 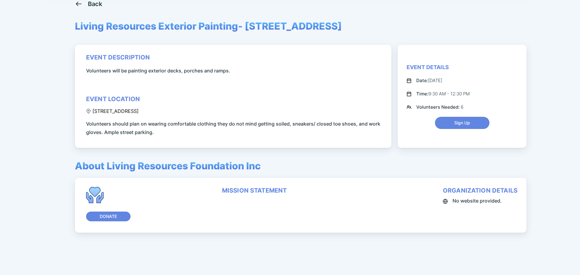 I want to click on span: Volunteers should plan on wearing comfortable clothing they do not mind getting soiled, sneakers/..., so click(x=234, y=128).